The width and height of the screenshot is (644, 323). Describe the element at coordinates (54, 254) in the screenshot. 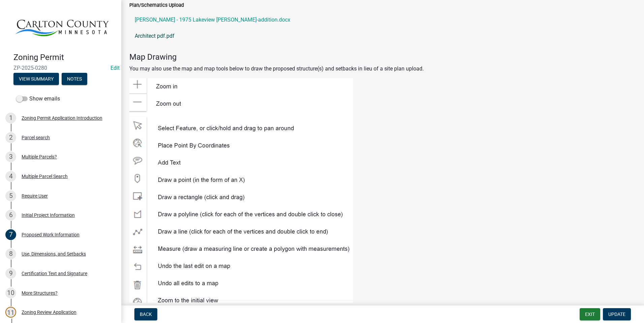

I see `div: Use, Dimensions, and Setbacks` at that location.